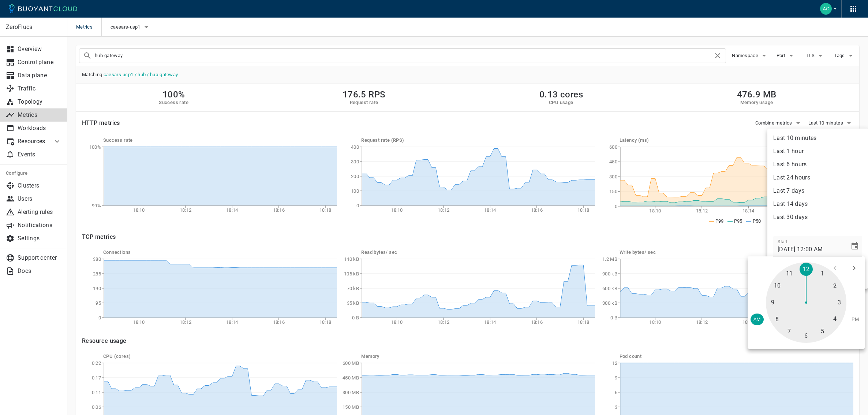 Image resolution: width=868 pixels, height=415 pixels. What do you see at coordinates (855, 320) in the screenshot?
I see `button: PM` at bounding box center [855, 320].